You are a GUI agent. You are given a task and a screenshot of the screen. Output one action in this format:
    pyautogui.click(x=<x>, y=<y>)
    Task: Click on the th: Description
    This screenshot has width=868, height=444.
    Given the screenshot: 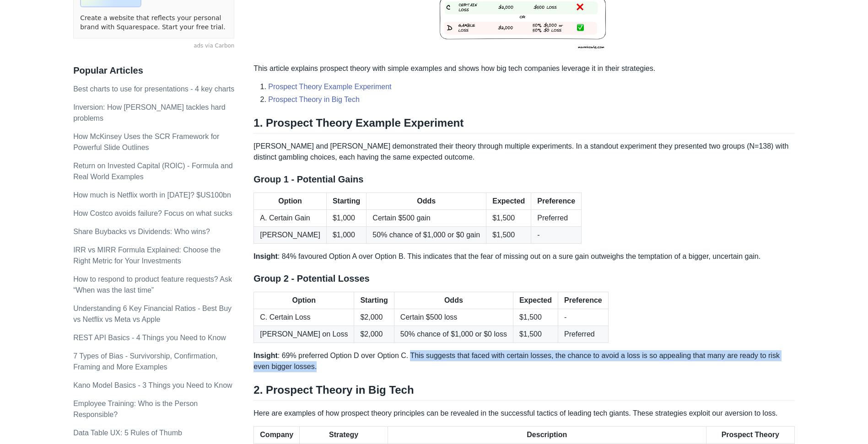 What is the action you would take?
    pyautogui.click(x=547, y=435)
    